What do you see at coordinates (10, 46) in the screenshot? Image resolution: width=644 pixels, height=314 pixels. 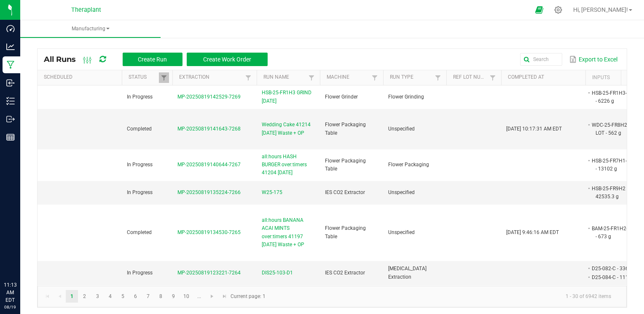 I see `inline-svg: Analytics` at bounding box center [10, 46].